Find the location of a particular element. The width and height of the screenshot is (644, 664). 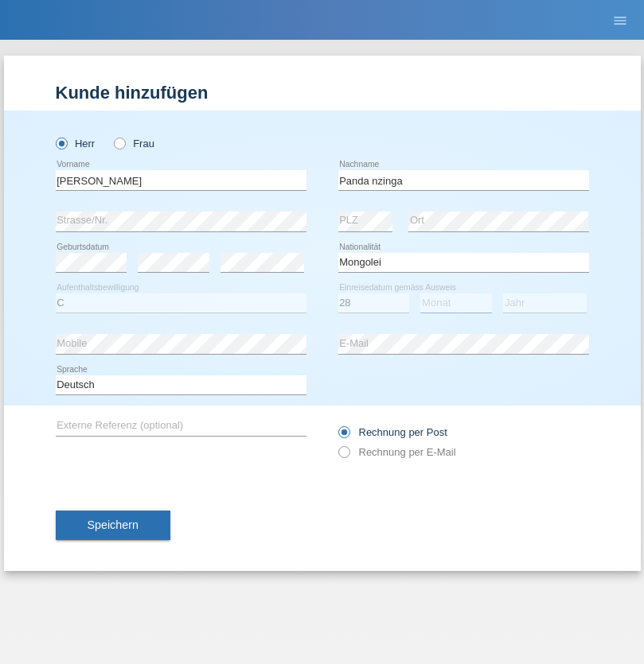

input: Rechnung per Post is located at coordinates (343, 436).